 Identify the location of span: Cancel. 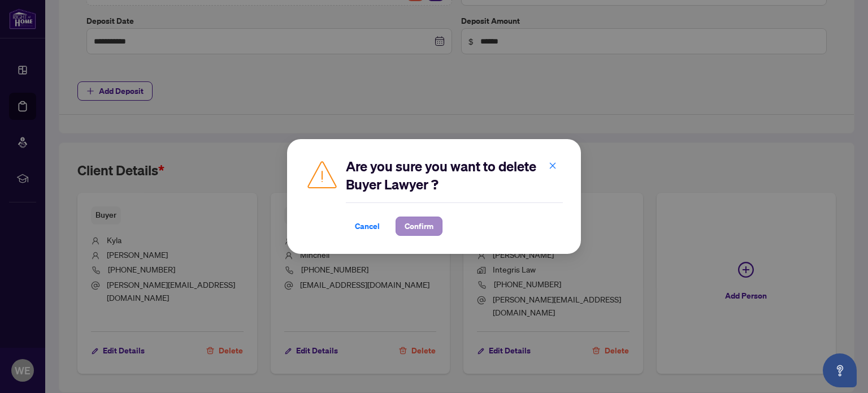
(368, 226).